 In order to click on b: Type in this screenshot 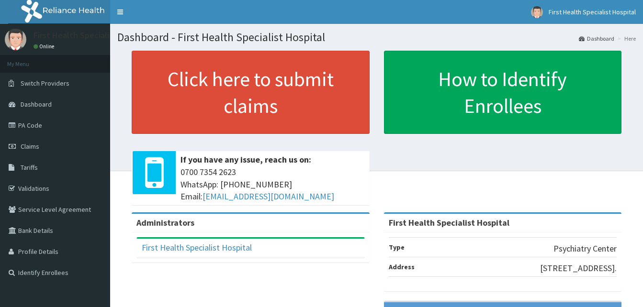, I will do `click(396, 248)`.